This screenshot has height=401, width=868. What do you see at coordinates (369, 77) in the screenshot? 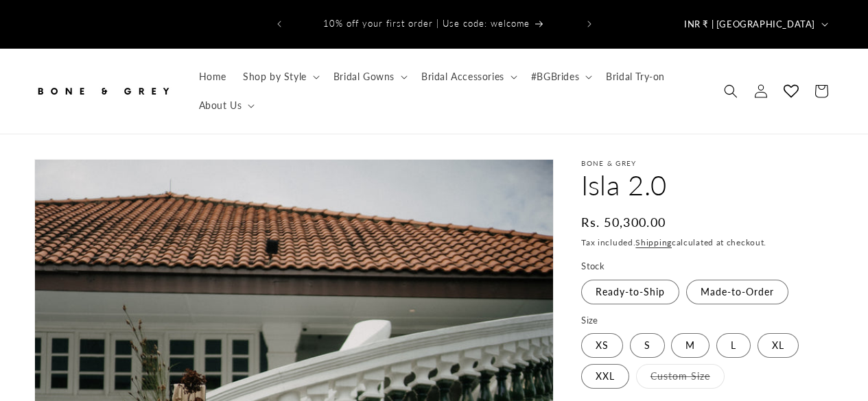
I see `summary: Bridal Gowns` at bounding box center [369, 77].